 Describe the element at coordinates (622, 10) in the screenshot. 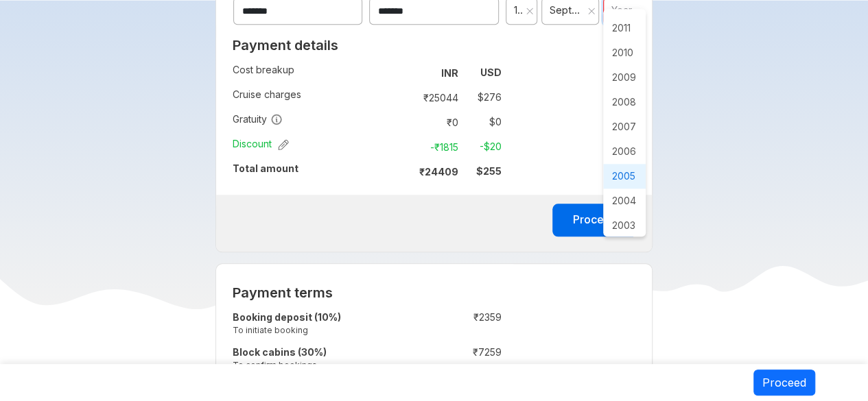

I see `span: Year` at that location.